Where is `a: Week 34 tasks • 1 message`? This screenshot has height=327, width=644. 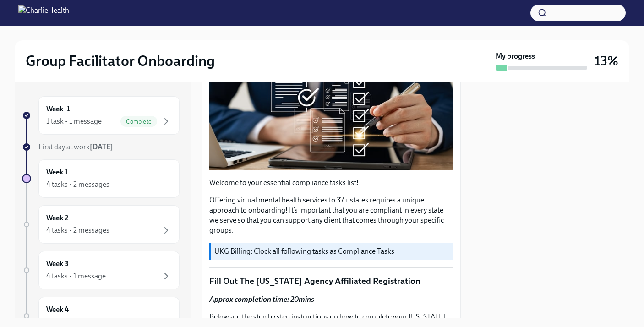 a: Week 34 tasks • 1 message is located at coordinates (101, 270).